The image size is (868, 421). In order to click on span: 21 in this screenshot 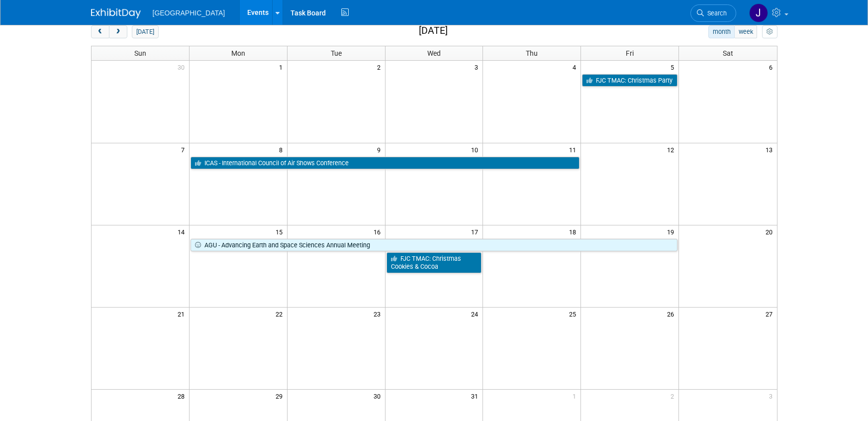, I will do `click(182, 314)`.